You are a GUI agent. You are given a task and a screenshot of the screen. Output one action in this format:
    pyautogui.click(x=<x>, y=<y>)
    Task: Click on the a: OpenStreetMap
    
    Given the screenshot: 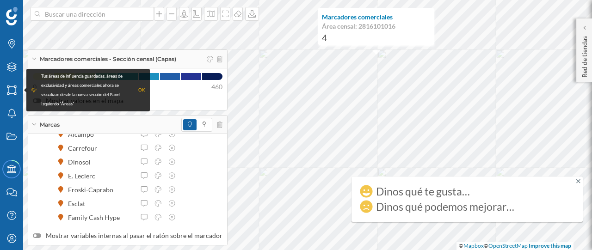 What is the action you would take?
    pyautogui.click(x=508, y=246)
    